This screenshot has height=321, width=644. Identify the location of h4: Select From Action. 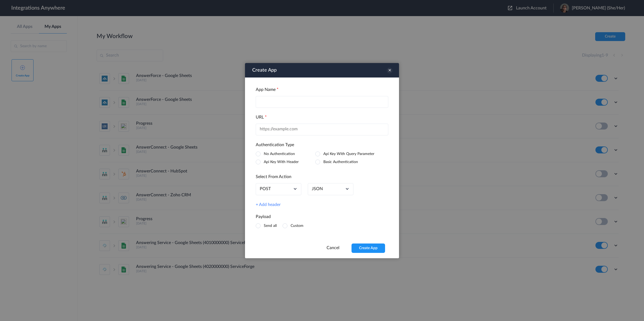
(322, 177).